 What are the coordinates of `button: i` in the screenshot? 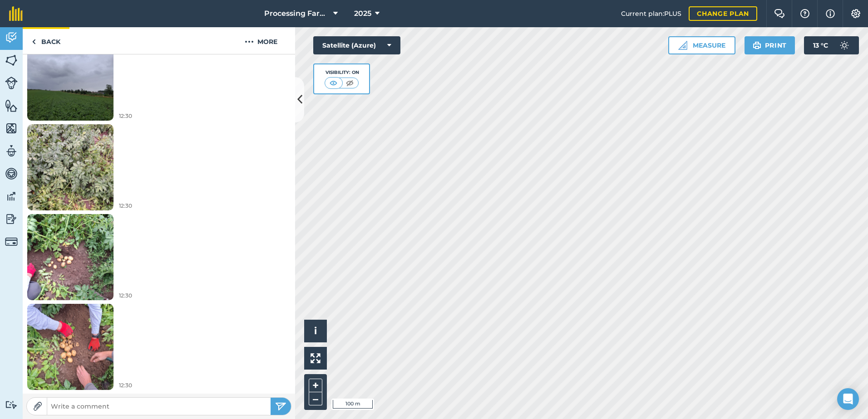 It's located at (316, 331).